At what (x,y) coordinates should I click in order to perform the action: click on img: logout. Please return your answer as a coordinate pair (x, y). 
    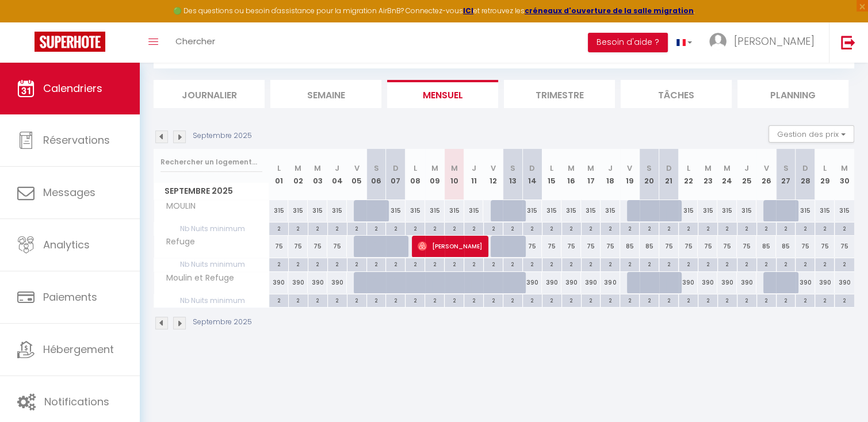
    Looking at the image, I should click on (849, 42).